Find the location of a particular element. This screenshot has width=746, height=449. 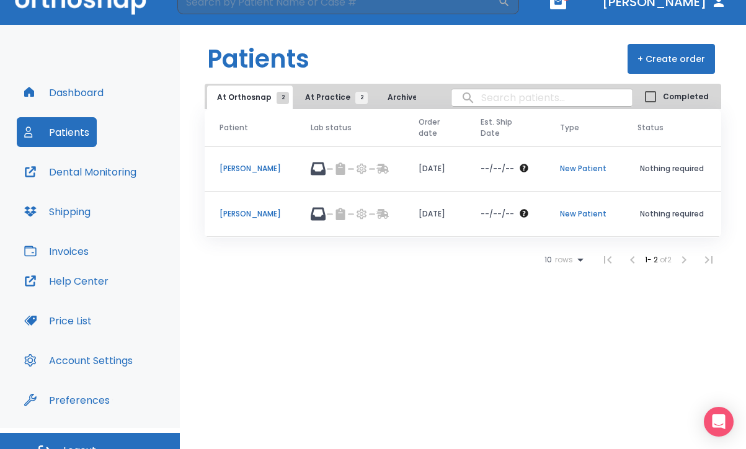

span: 10 is located at coordinates (548, 260).